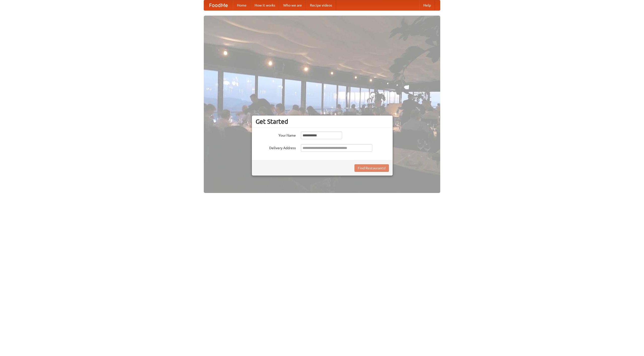  Describe the element at coordinates (218, 5) in the screenshot. I see `a: FoodMe` at that location.